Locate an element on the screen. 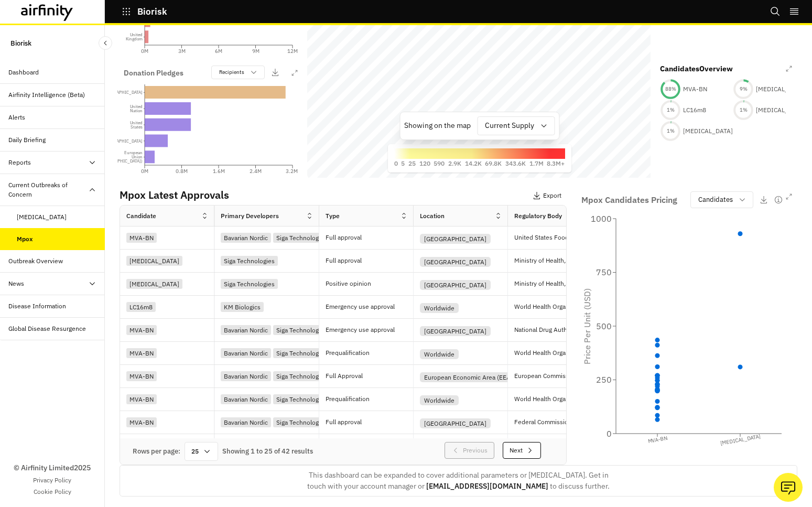  a: Cookie Policy is located at coordinates (53, 492).